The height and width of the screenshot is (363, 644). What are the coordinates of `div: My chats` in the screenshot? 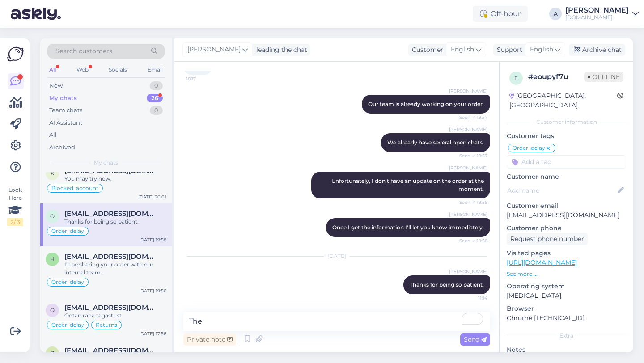 It's located at (63, 98).